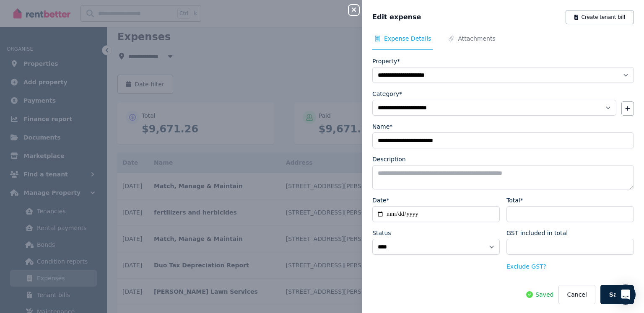 Image resolution: width=644 pixels, height=313 pixels. What do you see at coordinates (617, 294) in the screenshot?
I see `button: Save` at bounding box center [617, 294].